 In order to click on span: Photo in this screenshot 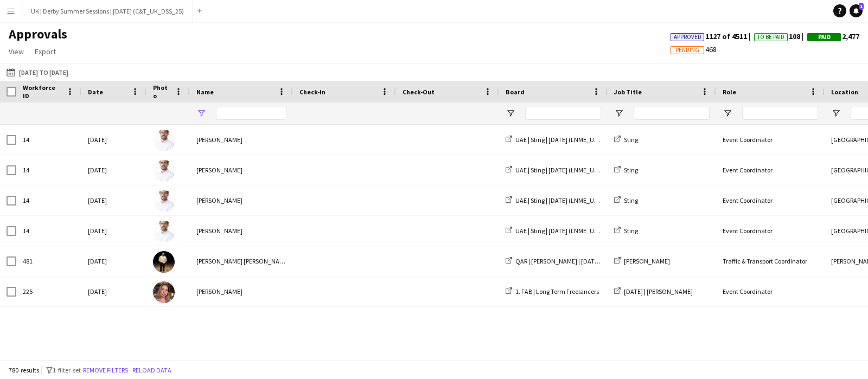, I will do `click(162, 92)`.